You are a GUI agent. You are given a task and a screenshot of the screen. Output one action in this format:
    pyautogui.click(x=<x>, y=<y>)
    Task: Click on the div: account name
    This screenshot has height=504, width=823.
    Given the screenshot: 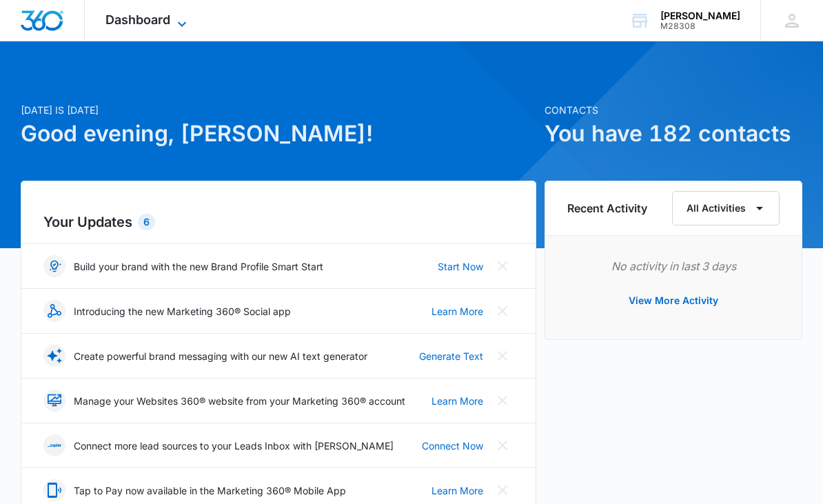 What is the action you would take?
    pyautogui.click(x=700, y=16)
    